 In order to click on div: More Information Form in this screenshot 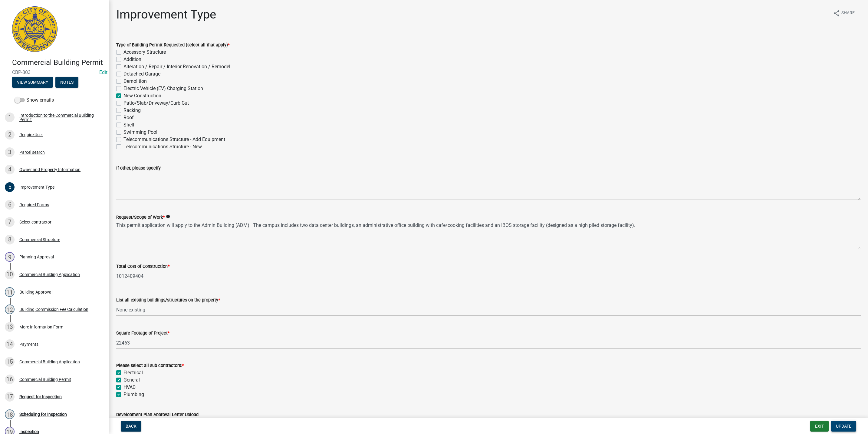, I will do `click(41, 327)`.